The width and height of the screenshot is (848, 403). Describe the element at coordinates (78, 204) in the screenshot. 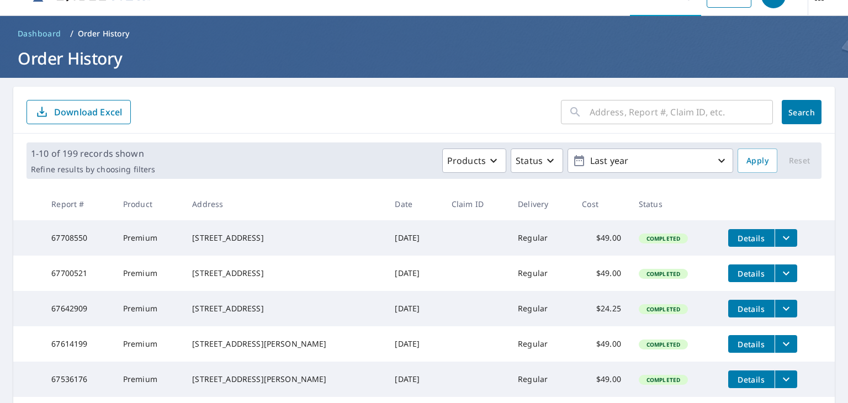

I see `th: Report #` at that location.